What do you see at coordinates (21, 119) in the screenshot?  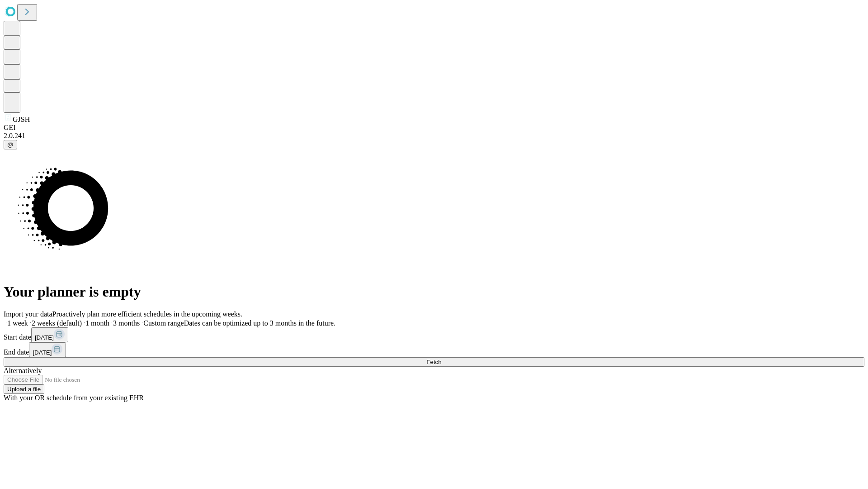 I see `span: GJSH` at bounding box center [21, 119].